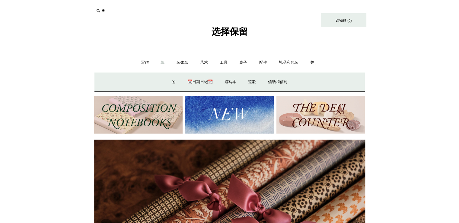 Image resolution: width=459 pixels, height=223 pixels. Describe the element at coordinates (289, 63) in the screenshot. I see `a: 礼品和包装` at that location.